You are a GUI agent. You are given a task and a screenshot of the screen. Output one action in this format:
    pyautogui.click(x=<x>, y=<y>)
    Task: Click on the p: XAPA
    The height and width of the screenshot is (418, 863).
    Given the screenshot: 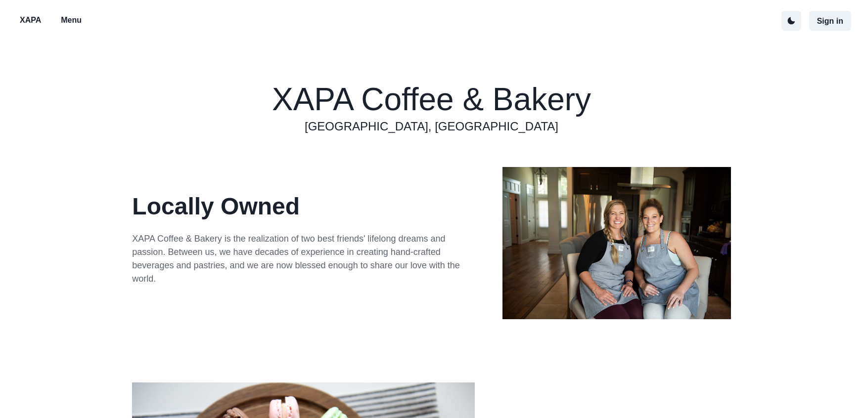 What is the action you would take?
    pyautogui.click(x=30, y=20)
    